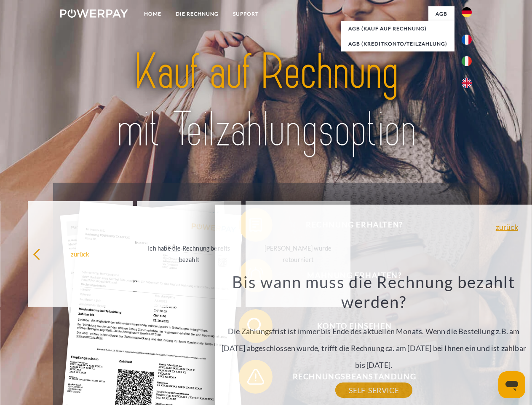 The image size is (532, 405). Describe the element at coordinates (507, 227) in the screenshot. I see `a: zurück` at that location.